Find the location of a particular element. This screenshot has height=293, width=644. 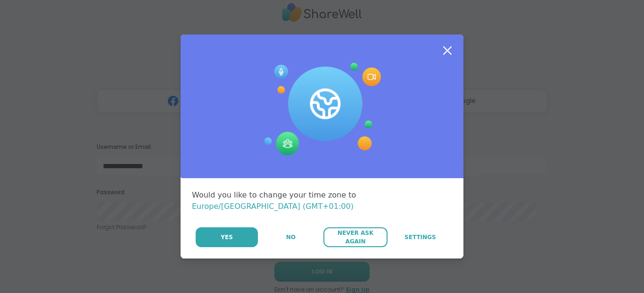

button: Never Ask Again is located at coordinates (355, 237).